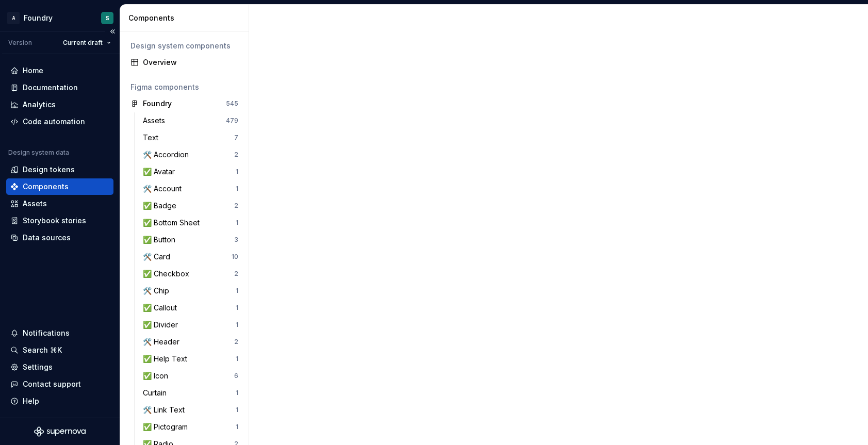 This screenshot has width=868, height=445. What do you see at coordinates (42, 350) in the screenshot?
I see `div: Search ⌘K` at bounding box center [42, 350].